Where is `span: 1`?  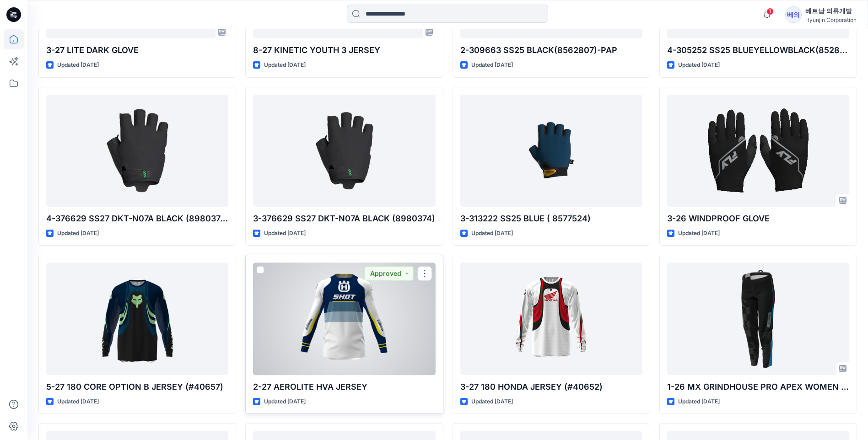
span: 1 is located at coordinates (770, 11).